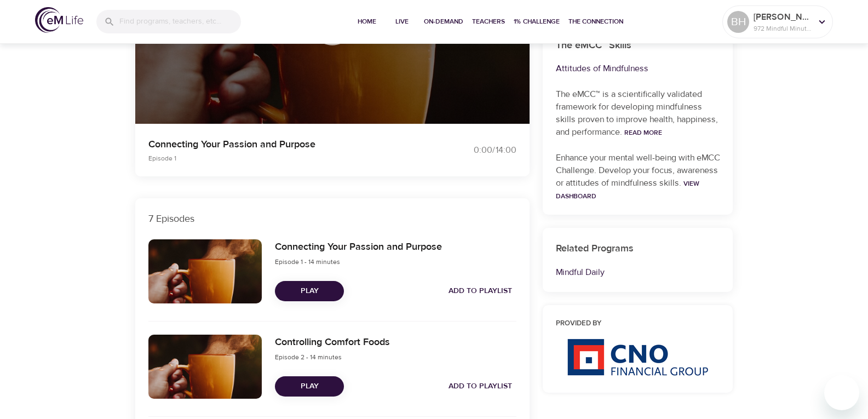 The height and width of the screenshot is (419, 868). I want to click on p: Connecting Your Passion and Purpose, so click(285, 144).